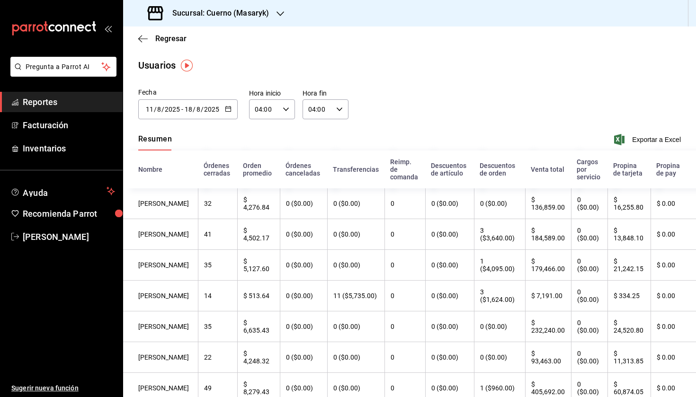  I want to click on th: $ 334.25, so click(629, 296).